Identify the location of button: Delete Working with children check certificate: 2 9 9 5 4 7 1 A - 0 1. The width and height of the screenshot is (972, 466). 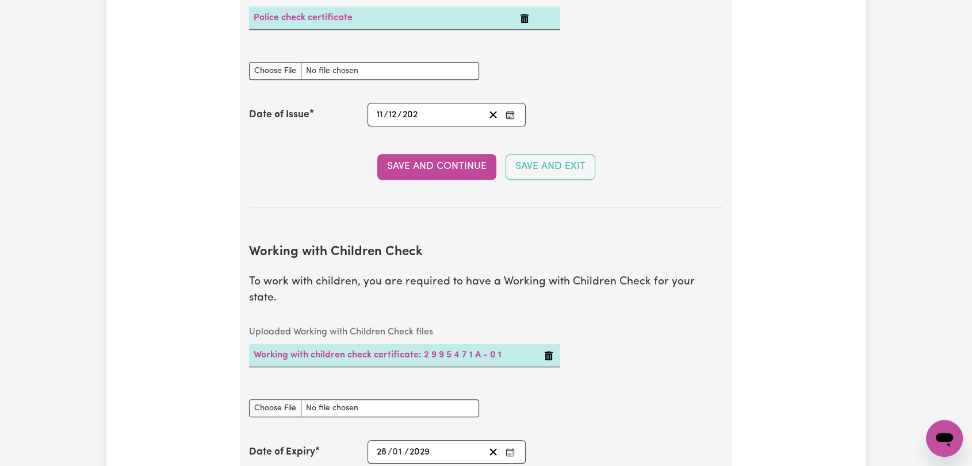
(549, 355).